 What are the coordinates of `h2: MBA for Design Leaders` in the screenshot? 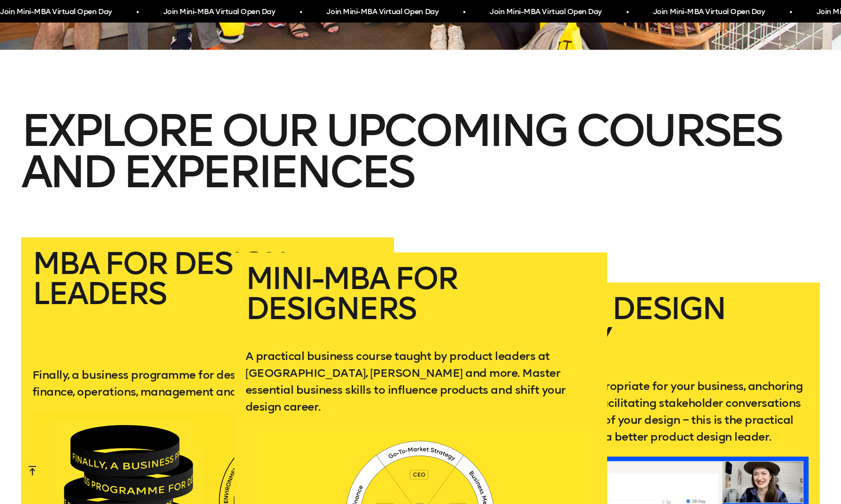 It's located at (207, 300).